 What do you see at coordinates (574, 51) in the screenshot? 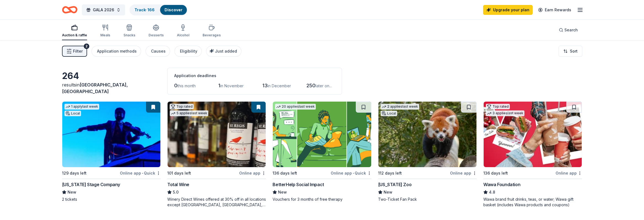
I see `span: Sort` at bounding box center [574, 51].